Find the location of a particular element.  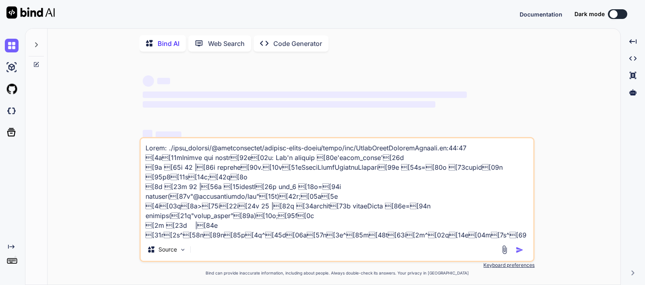

img: Bind AI is located at coordinates (31, 13).